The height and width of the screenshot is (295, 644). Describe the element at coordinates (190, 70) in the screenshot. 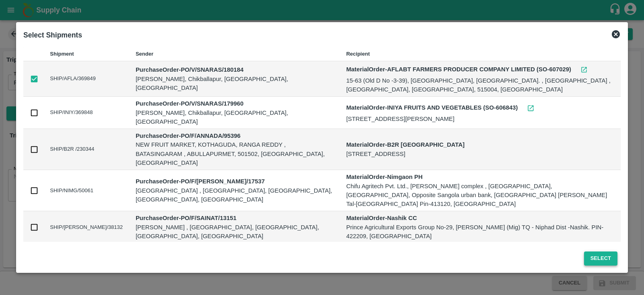

I see `strong: PurchaseOrder - PO/V/SNARAS/180184` at that location.